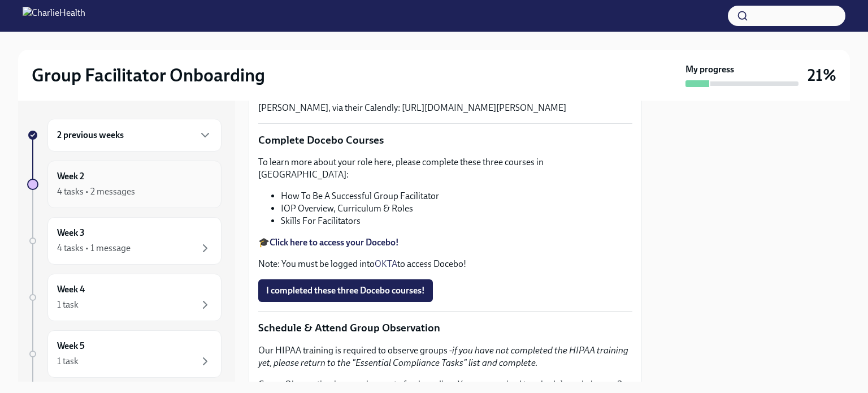 The width and height of the screenshot is (868, 393). What do you see at coordinates (124, 241) in the screenshot?
I see `a: Week 34 tasks • 1 message` at bounding box center [124, 241].